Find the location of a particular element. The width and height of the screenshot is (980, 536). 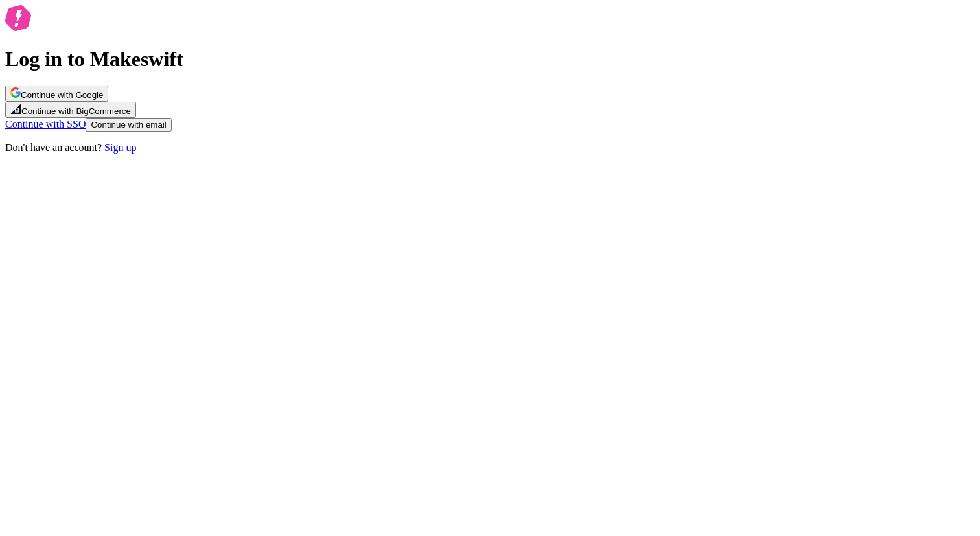

p: Don't have an account? is located at coordinates (490, 148).